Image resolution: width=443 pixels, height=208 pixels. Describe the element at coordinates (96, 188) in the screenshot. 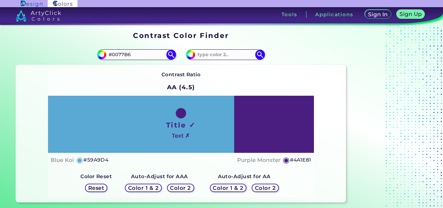

I see `h5: Reset` at that location.